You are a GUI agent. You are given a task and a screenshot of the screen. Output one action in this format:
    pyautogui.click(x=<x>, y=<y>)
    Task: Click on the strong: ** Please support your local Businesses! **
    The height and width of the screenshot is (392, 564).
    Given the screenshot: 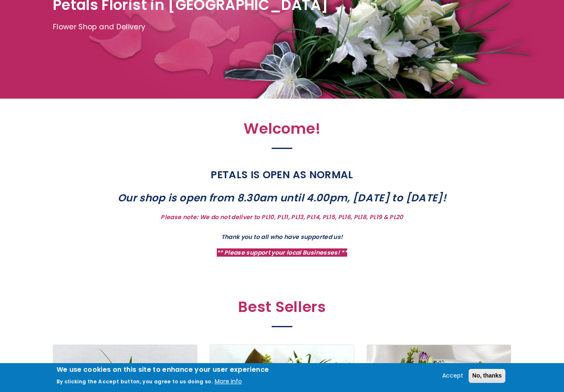 What is the action you would take?
    pyautogui.click(x=282, y=252)
    